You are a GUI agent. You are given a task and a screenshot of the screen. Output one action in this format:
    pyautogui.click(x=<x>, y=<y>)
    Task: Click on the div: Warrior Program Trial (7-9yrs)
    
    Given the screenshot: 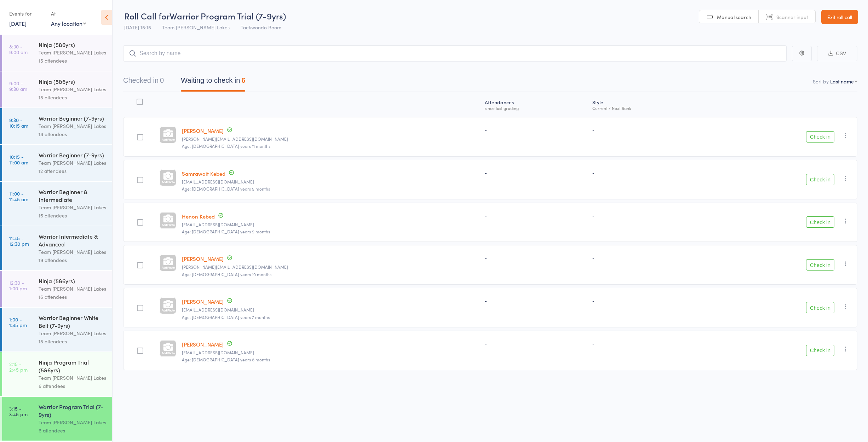 What is the action you would take?
    pyautogui.click(x=72, y=410)
    